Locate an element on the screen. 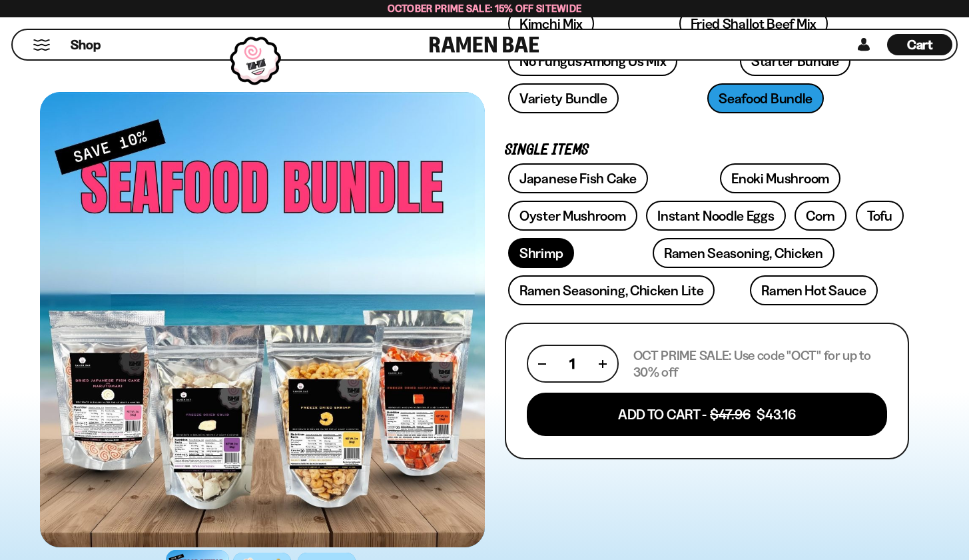 The width and height of the screenshot is (969, 560). span: October Prime Sale: 15% off Sitewide is located at coordinates (485, 8).